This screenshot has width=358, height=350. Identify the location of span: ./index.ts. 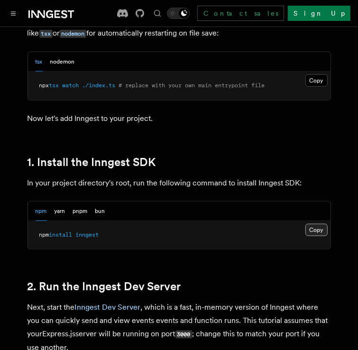
(99, 85).